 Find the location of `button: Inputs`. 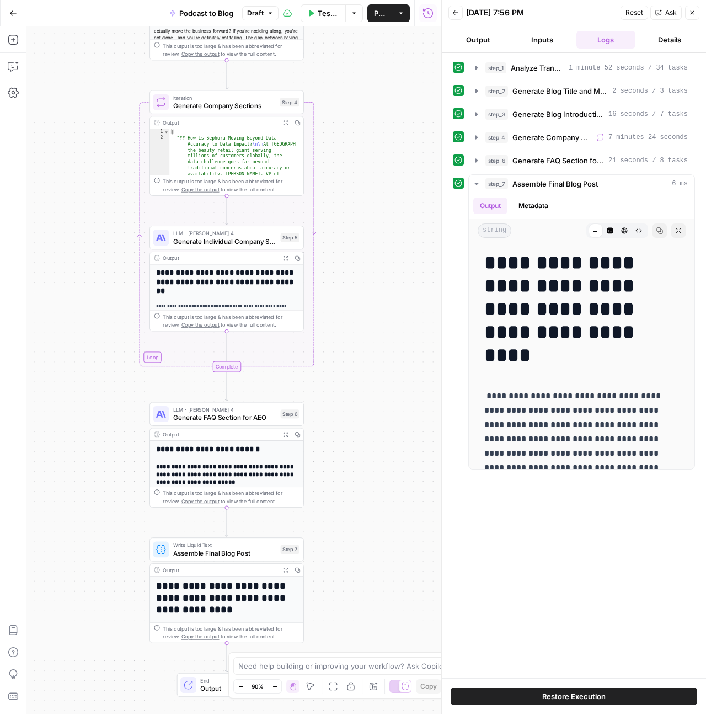

button: Inputs is located at coordinates (542, 40).